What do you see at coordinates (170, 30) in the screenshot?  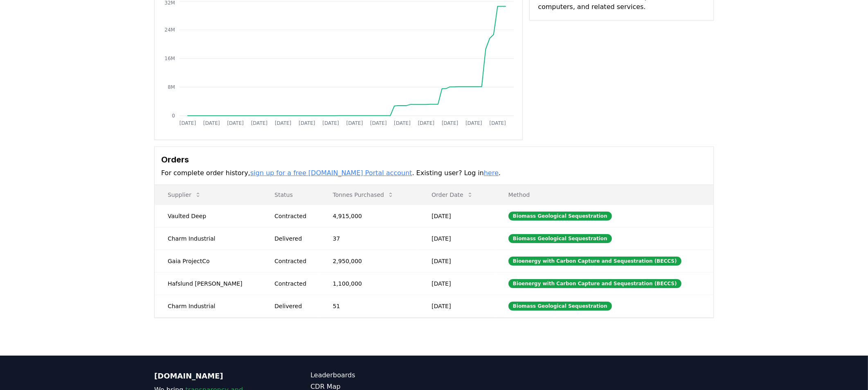 I see `tspan: 24M` at bounding box center [170, 30].